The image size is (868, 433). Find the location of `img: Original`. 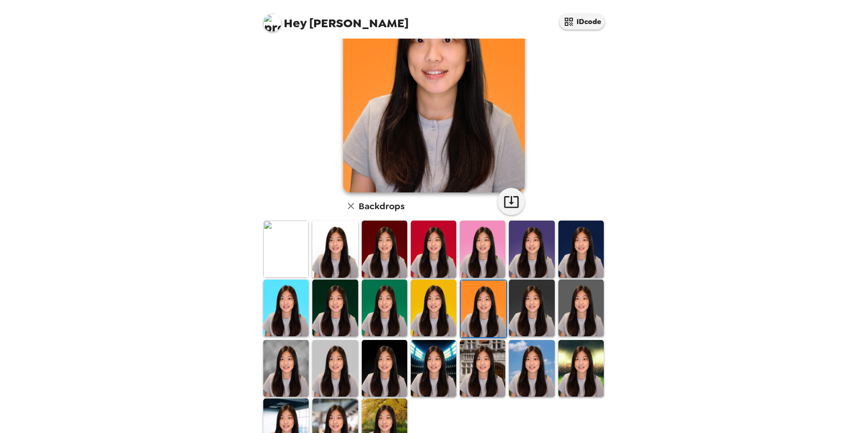

img: Original is located at coordinates (286, 249).